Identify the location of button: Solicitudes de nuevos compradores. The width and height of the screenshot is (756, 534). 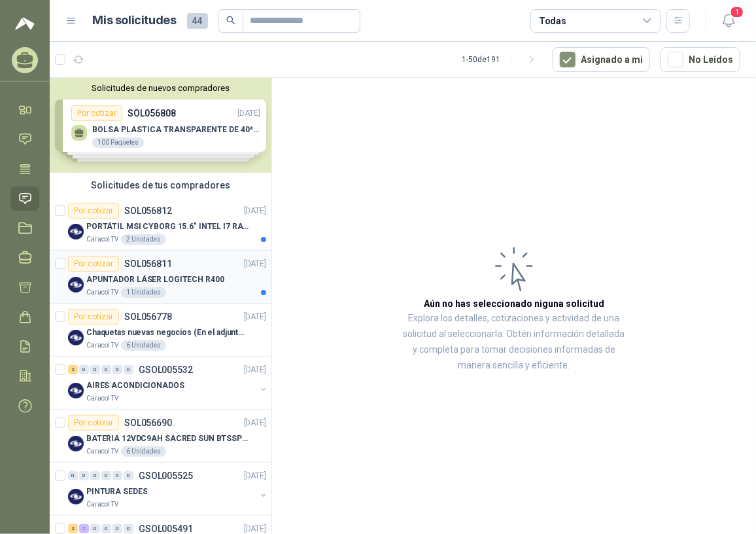
(160, 88).